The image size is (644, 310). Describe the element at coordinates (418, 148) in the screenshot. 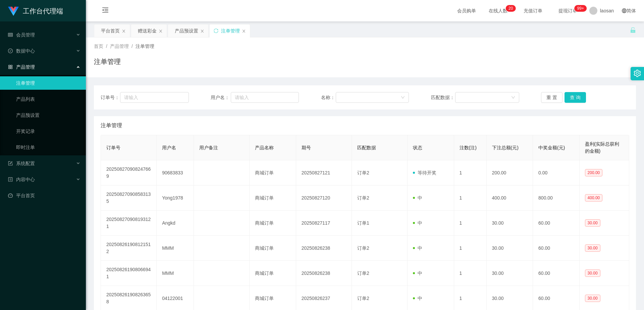

I see `span: 状态` at that location.